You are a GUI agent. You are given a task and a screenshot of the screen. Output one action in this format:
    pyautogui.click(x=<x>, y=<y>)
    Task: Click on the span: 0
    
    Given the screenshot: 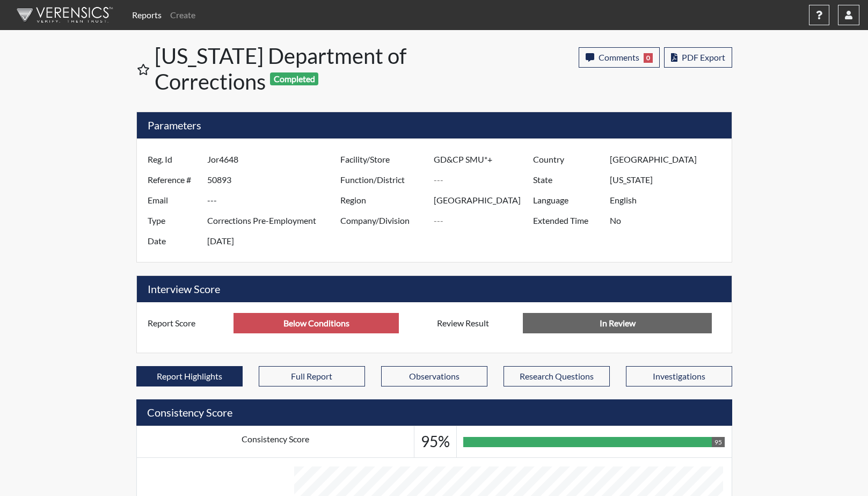 What is the action you would take?
    pyautogui.click(x=648, y=58)
    